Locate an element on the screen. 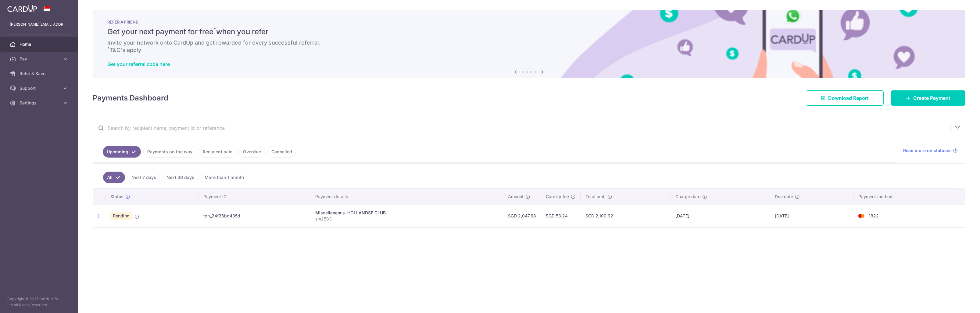 The image size is (980, 313). th: Payment method is located at coordinates (909, 196).